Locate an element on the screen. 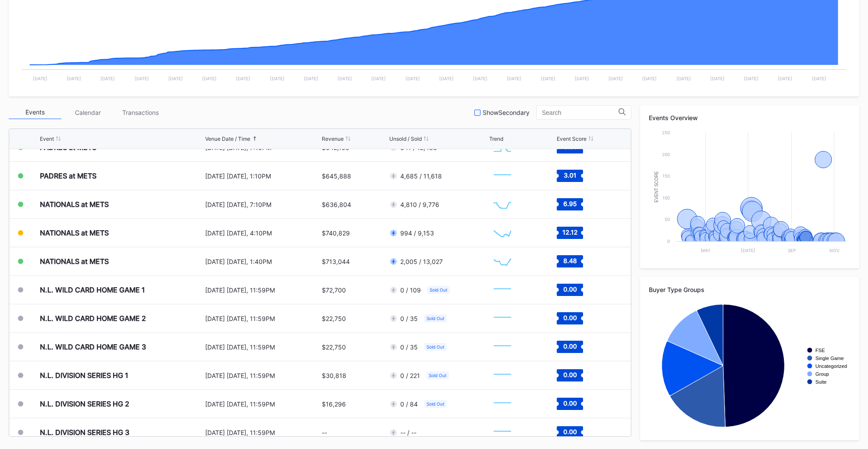 Image resolution: width=868 pixels, height=449 pixels. text: 200 is located at coordinates (666, 154).